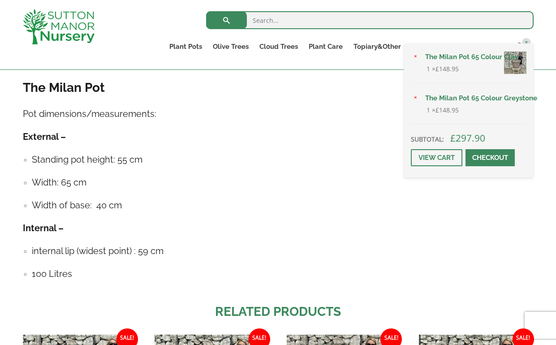 Image resolution: width=556 pixels, height=345 pixels. I want to click on a: Topiary&Other, so click(377, 47).